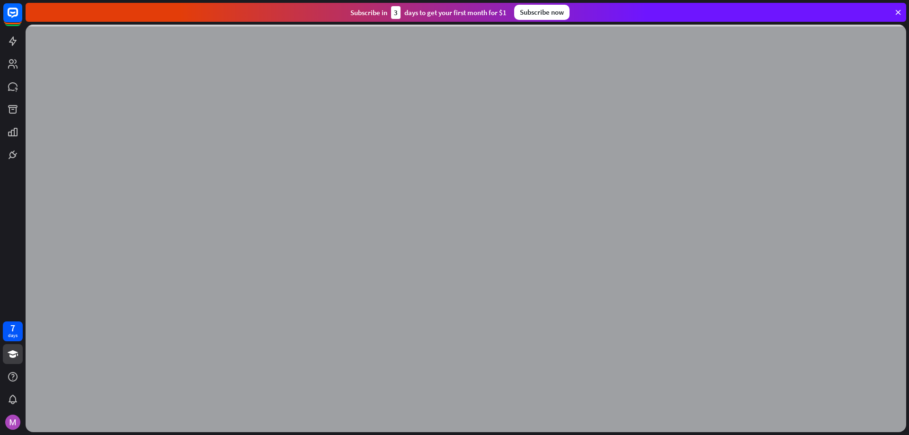 The width and height of the screenshot is (909, 435). Describe the element at coordinates (541, 12) in the screenshot. I see `div: Subscribe now` at that location.